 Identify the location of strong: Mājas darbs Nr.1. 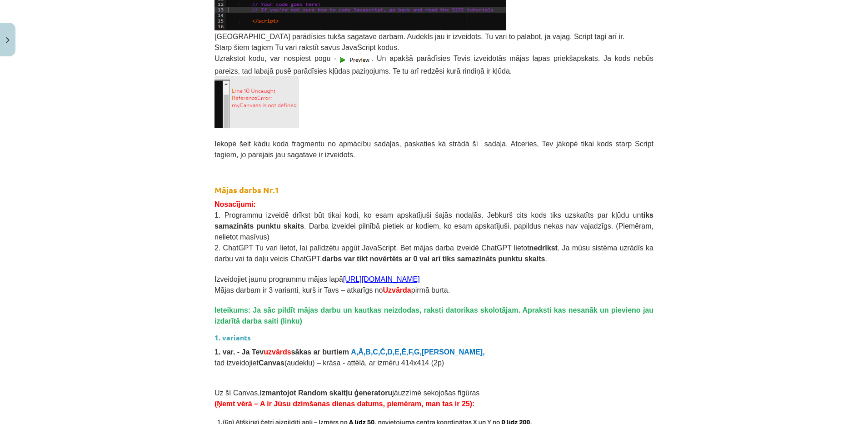
(247, 190).